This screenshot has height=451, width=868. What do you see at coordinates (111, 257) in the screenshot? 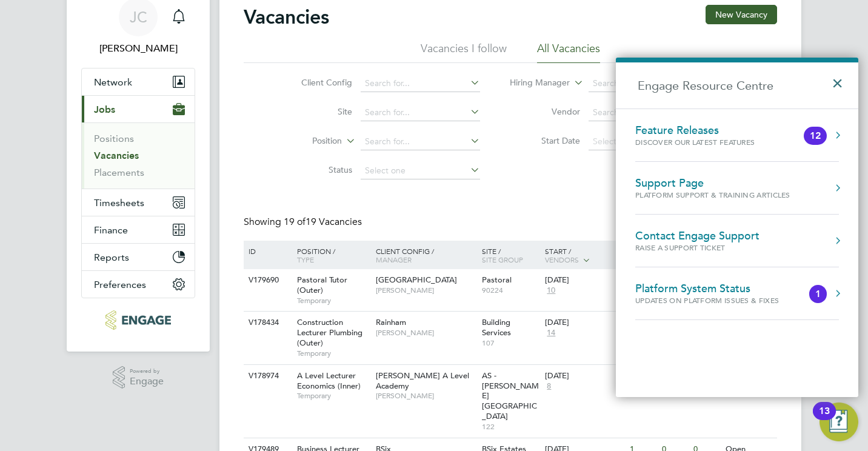
I see `span: Reports` at bounding box center [111, 257].